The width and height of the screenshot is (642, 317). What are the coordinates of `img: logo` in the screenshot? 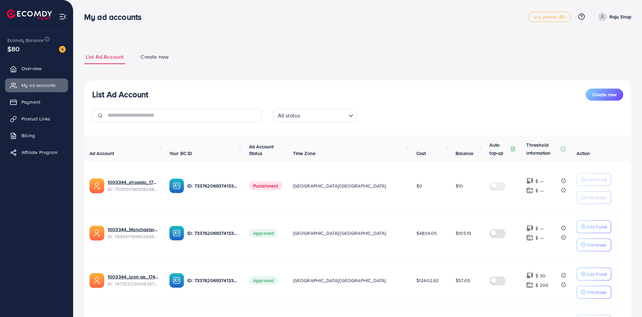 It's located at (29, 14).